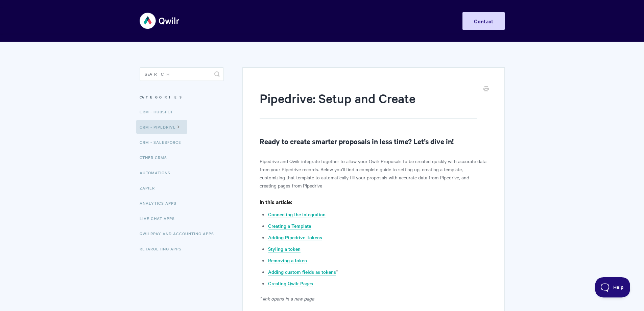 The height and width of the screenshot is (311, 644). What do you see at coordinates (163, 248) in the screenshot?
I see `a: Retargeting Apps` at bounding box center [163, 248].